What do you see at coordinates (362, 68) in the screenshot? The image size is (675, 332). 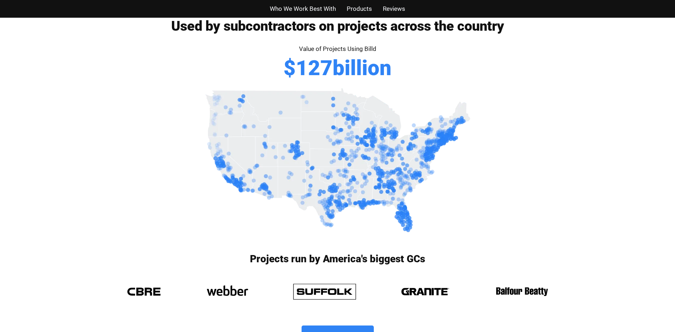 I see `span: billion` at bounding box center [362, 68].